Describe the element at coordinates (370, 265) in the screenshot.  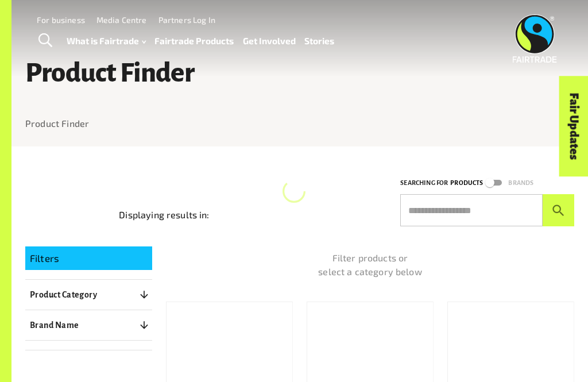
I see `p: Filter products or select a category below` at that location.